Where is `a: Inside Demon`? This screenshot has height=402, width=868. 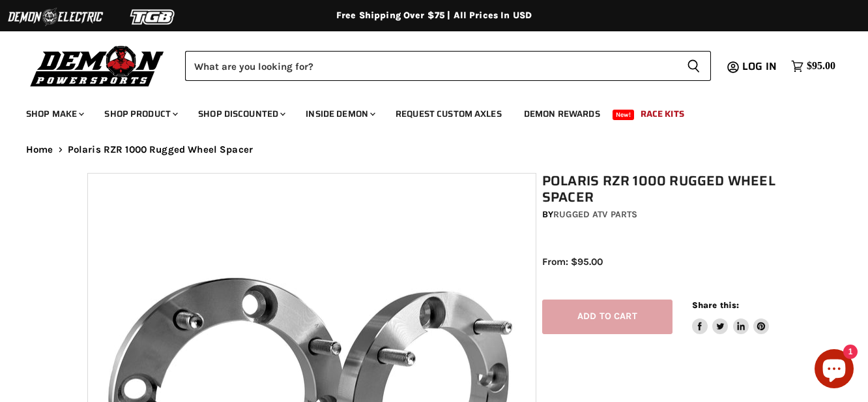
a: Inside Demon is located at coordinates (340, 114).